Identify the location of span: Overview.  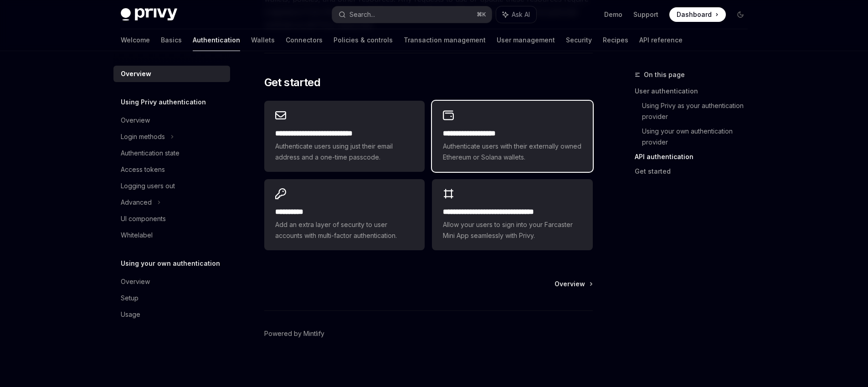
(570, 284).